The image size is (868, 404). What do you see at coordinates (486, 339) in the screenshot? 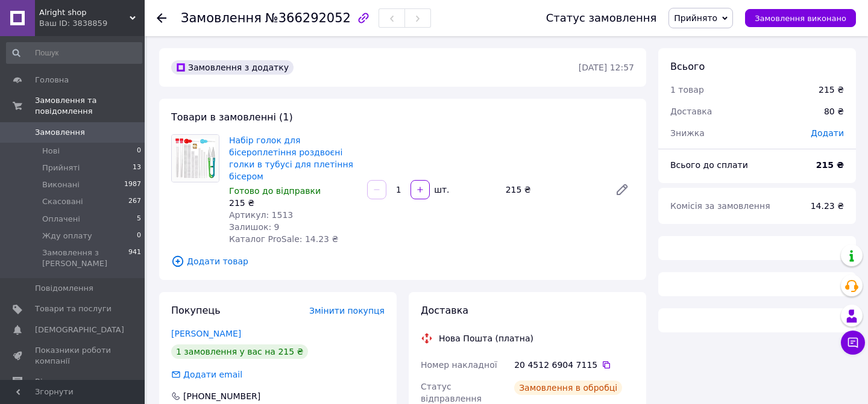
I see `div: Нова Пошта (платна)` at bounding box center [486, 339].